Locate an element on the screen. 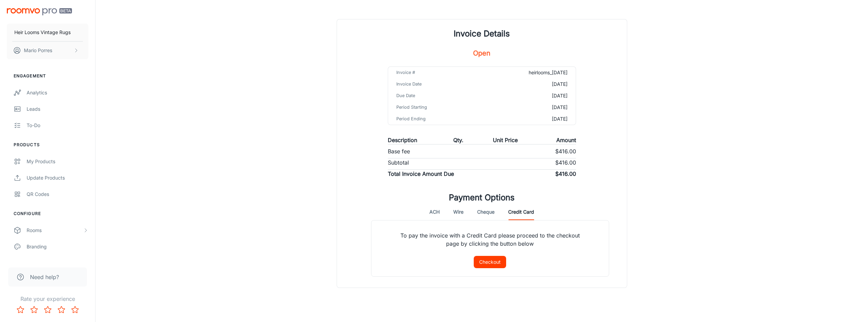  span: Need help? is located at coordinates (44, 277).